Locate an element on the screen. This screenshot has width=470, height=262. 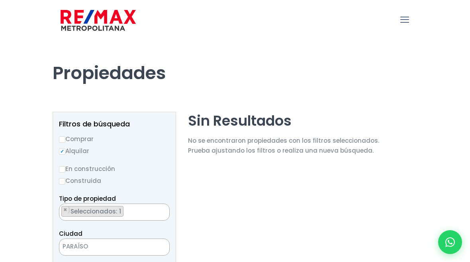
span: Seleccionados: 1 is located at coordinates (96, 211).